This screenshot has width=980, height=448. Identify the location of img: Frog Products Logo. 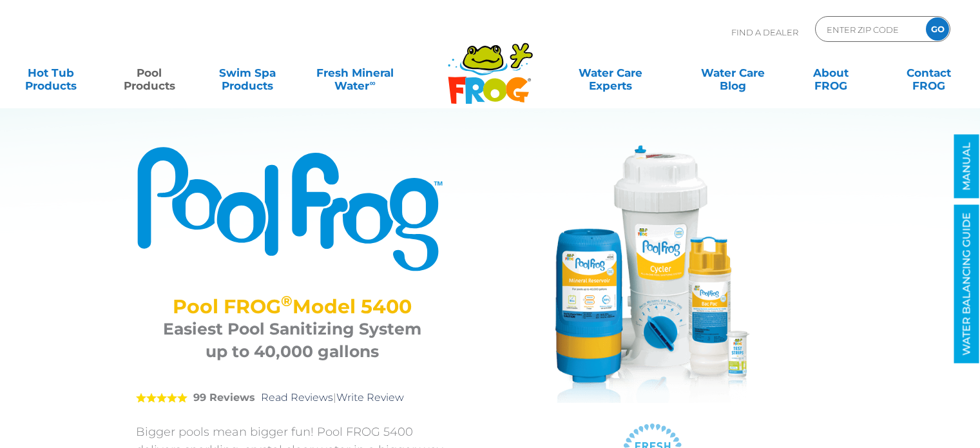
(490, 65).